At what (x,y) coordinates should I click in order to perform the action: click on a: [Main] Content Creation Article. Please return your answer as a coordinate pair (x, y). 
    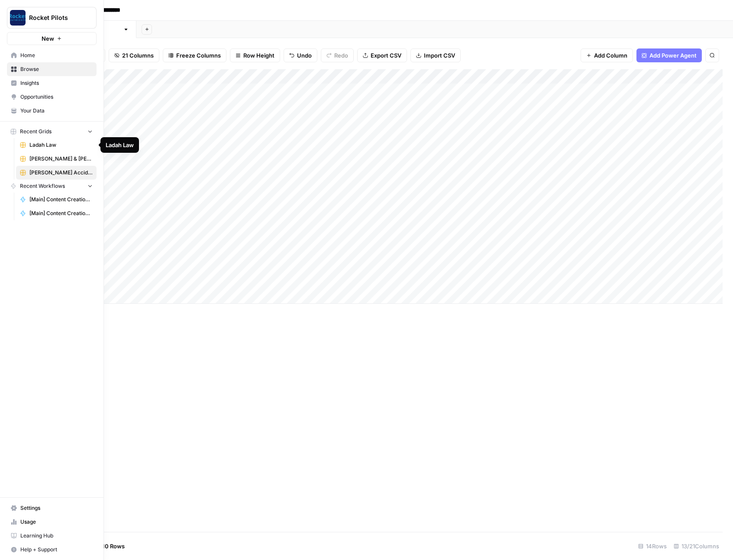
    Looking at the image, I should click on (56, 214).